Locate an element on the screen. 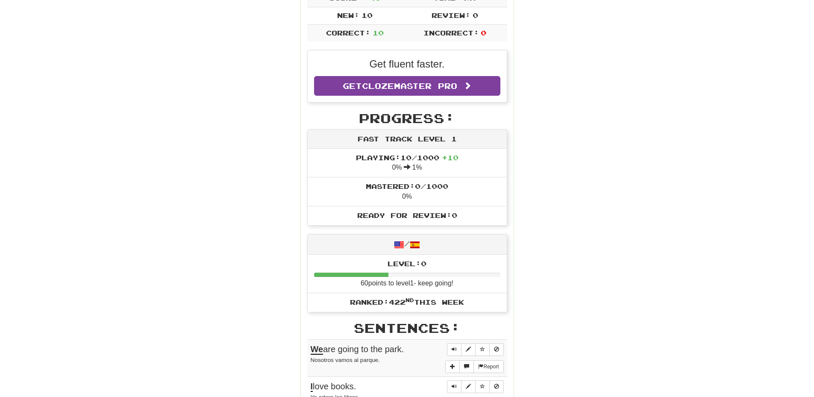  h2: Progress: is located at coordinates (407, 118).